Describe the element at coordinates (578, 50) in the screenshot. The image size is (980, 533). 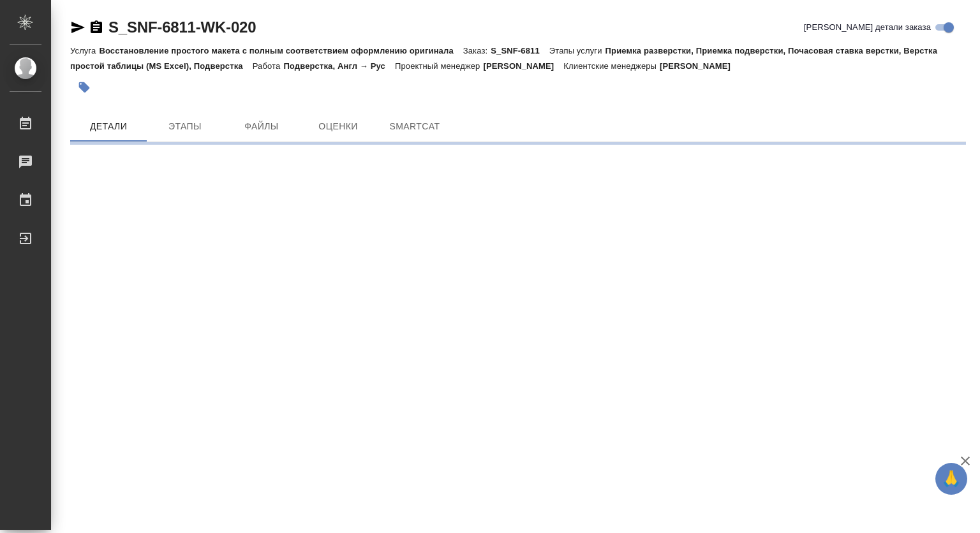
I see `p: Этапы услуги` at that location.